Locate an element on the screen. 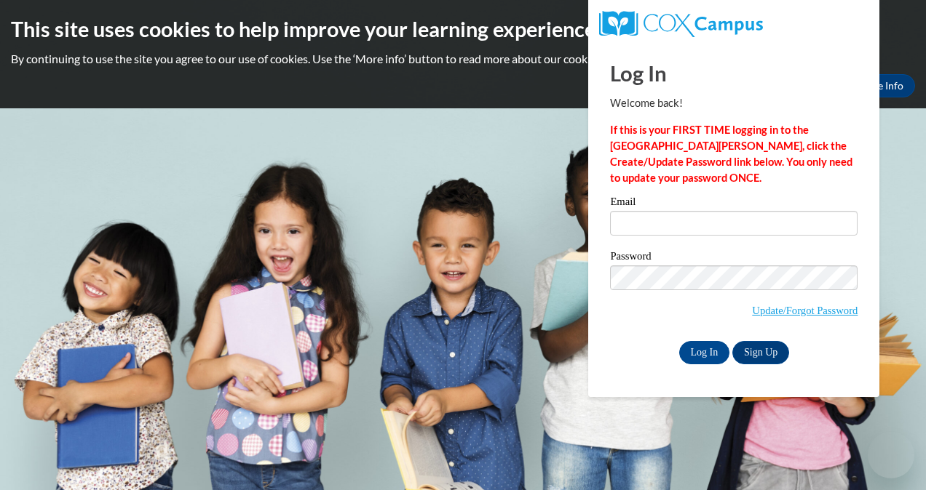 This screenshot has width=926, height=490. a: Update/Forgot Password is located at coordinates (804, 311).